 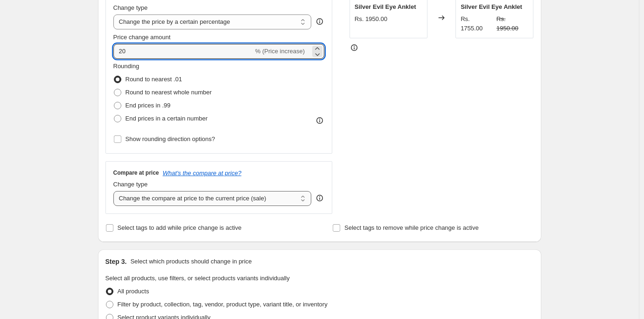 What do you see at coordinates (154, 79) in the screenshot?
I see `span: Round to nearest .01` at bounding box center [154, 79].